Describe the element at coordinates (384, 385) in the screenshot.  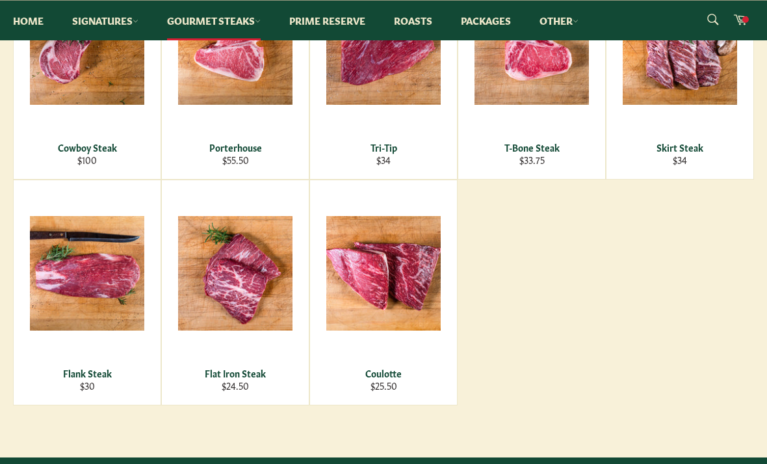
I see `div: $25.50` at that location.